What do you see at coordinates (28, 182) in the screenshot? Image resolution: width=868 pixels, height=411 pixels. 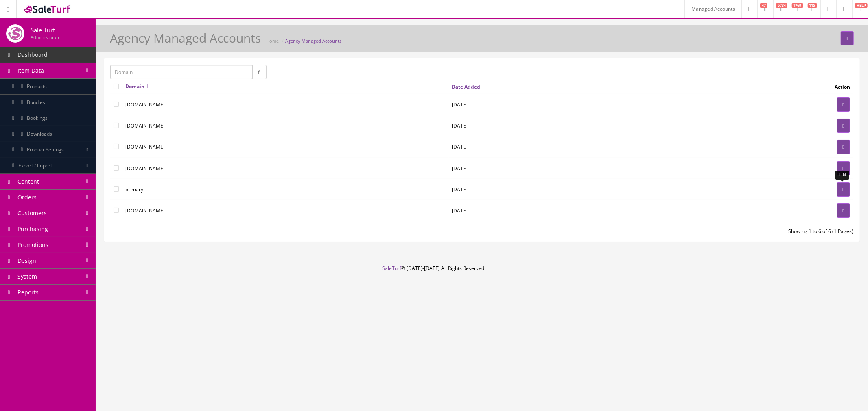 I see `span: Content` at bounding box center [28, 182].